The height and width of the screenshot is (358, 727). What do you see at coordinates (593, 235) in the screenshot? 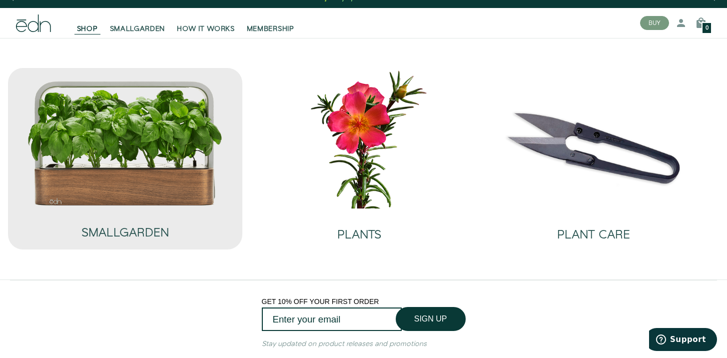
I see `h2: PLANT CARE` at bounding box center [593, 235].